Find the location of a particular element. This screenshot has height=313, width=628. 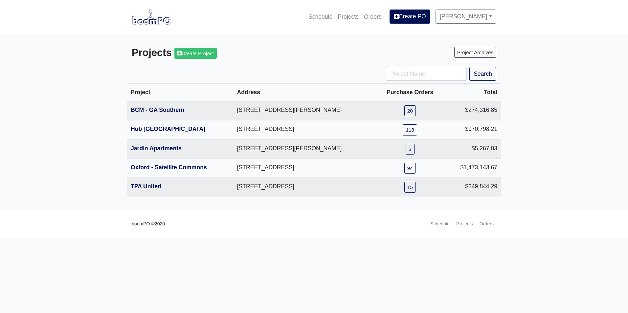

input: Project Name is located at coordinates (426, 74).